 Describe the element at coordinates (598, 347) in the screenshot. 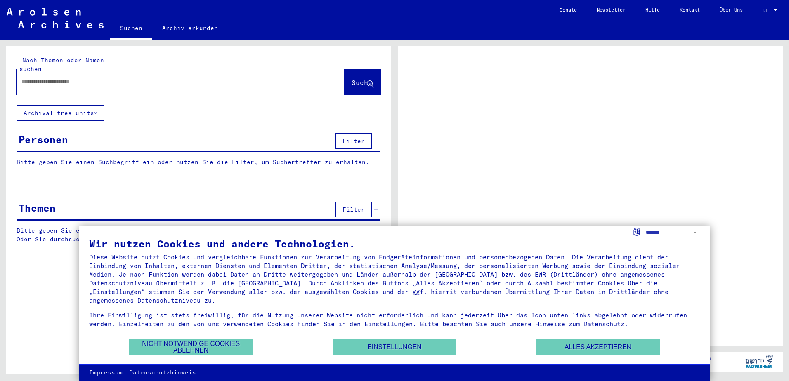

I see `button: Alles akzeptieren` at that location.